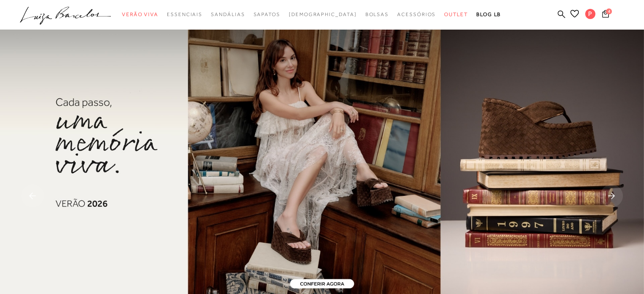 The width and height of the screenshot is (644, 294). Describe the element at coordinates (489, 14) in the screenshot. I see `a: BLOG LB` at that location.